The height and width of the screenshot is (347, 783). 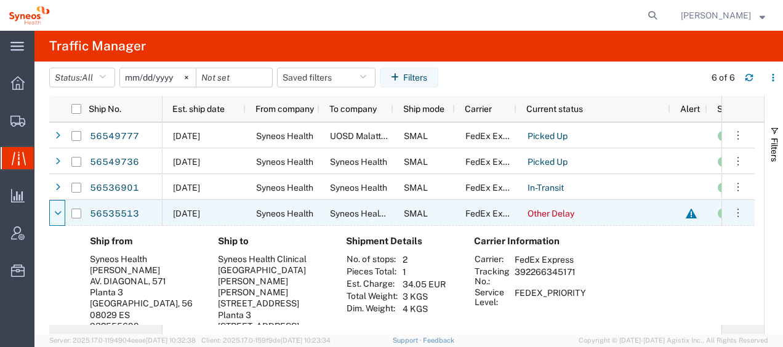 What do you see at coordinates (144, 326) in the screenshot?
I see `div: 932555600` at bounding box center [144, 326].